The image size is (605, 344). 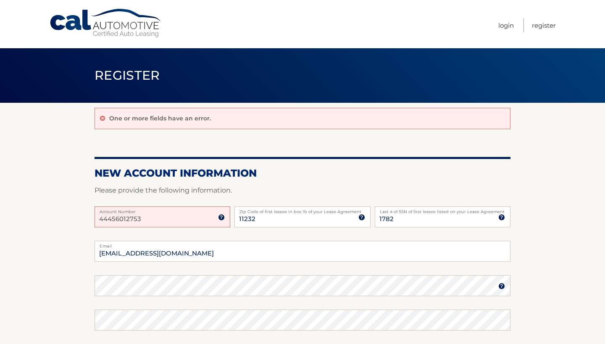 What do you see at coordinates (543, 25) in the screenshot?
I see `a: Register` at bounding box center [543, 25].